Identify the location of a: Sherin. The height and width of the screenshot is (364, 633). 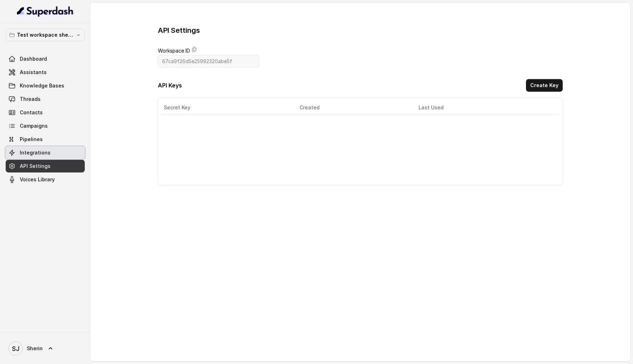
(45, 349).